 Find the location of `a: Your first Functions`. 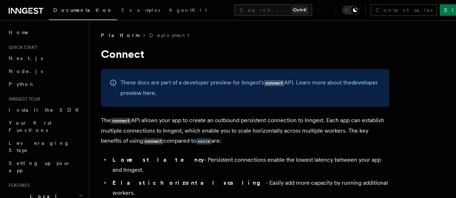

a: Your first Functions is located at coordinates (45, 127).